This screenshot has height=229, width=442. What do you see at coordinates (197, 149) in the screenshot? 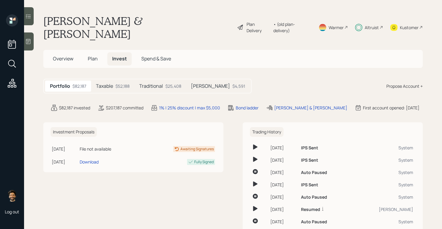
I see `div: Awaiting Signatures` at bounding box center [197, 149].